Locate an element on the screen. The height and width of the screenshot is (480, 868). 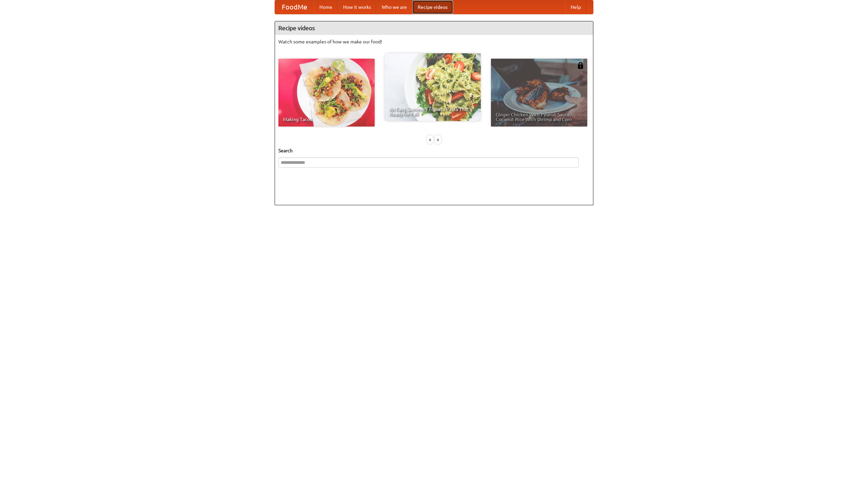
a: Making Tacos is located at coordinates (326, 92).